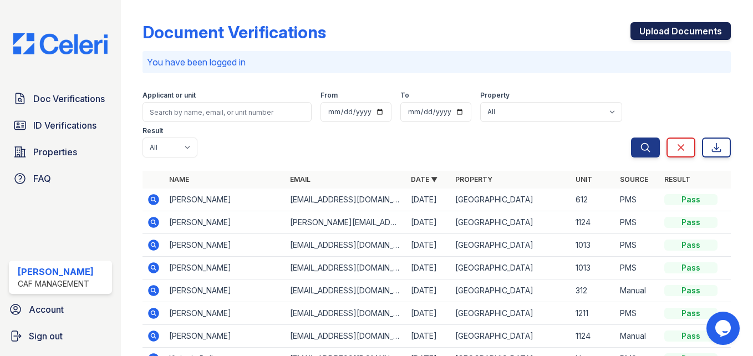 Image resolution: width=753 pixels, height=356 pixels. What do you see at coordinates (300, 179) in the screenshot?
I see `a: Email` at bounding box center [300, 179].